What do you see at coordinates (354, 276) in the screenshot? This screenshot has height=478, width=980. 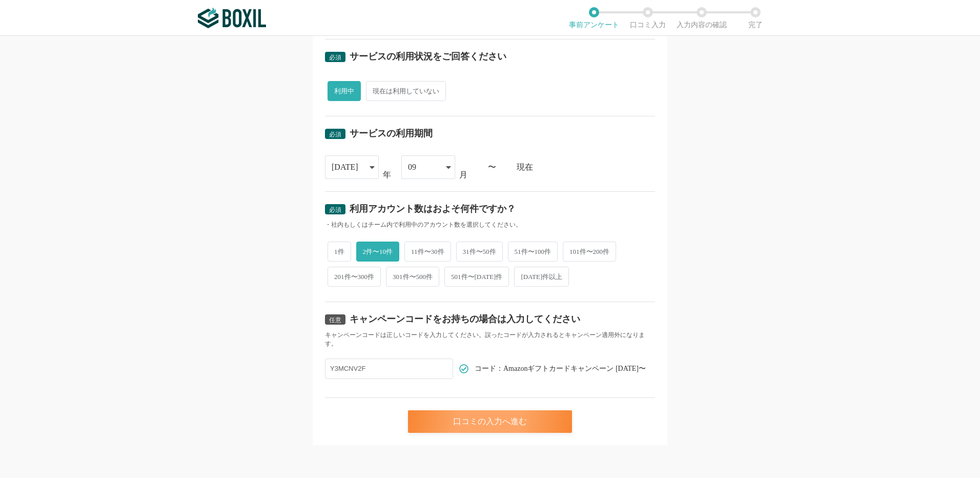 I see `span: 201件〜300件` at bounding box center [354, 276].